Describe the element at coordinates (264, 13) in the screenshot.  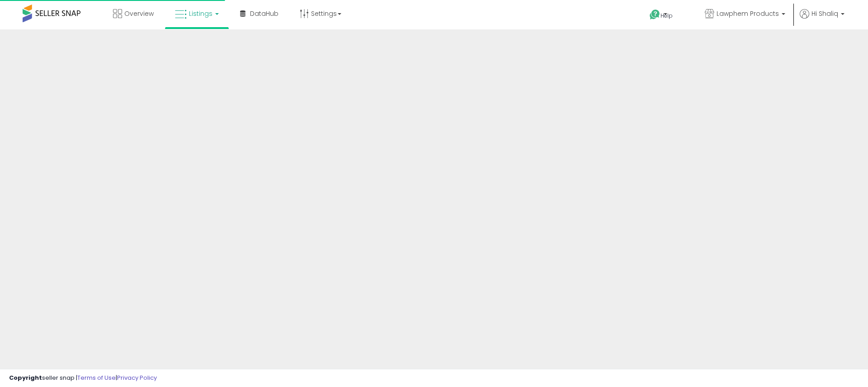
I see `span: DataHub` at that location.